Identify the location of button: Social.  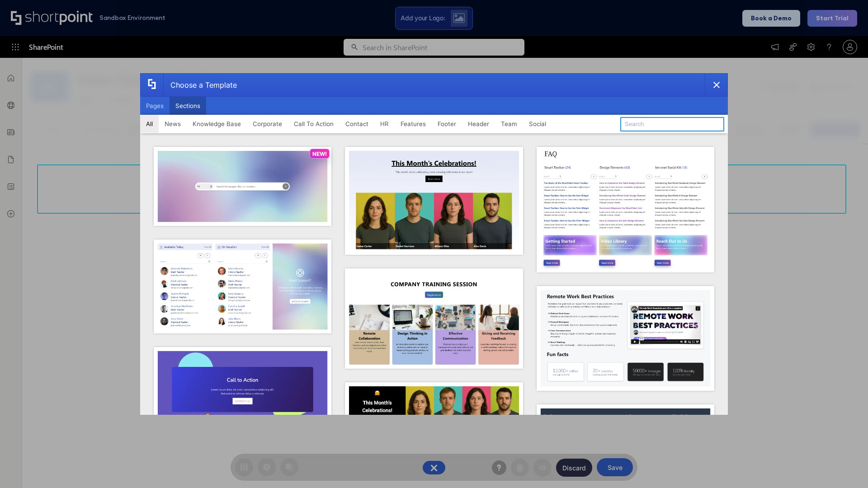
(538, 124).